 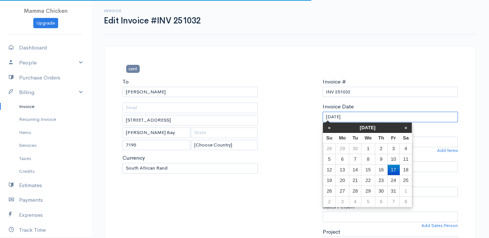 I want to click on td: 25, so click(x=406, y=180).